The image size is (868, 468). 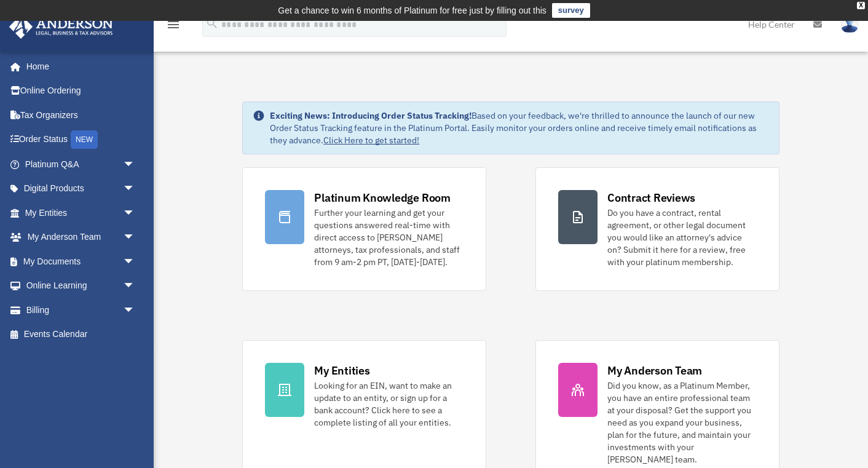 I want to click on div: Get a chance to win 6 months of Platinum for free just by filling out this, so click(x=412, y=10).